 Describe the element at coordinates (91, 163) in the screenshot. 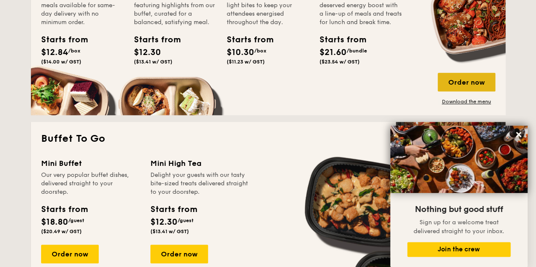

I see `div: Mini Buffet` at that location.